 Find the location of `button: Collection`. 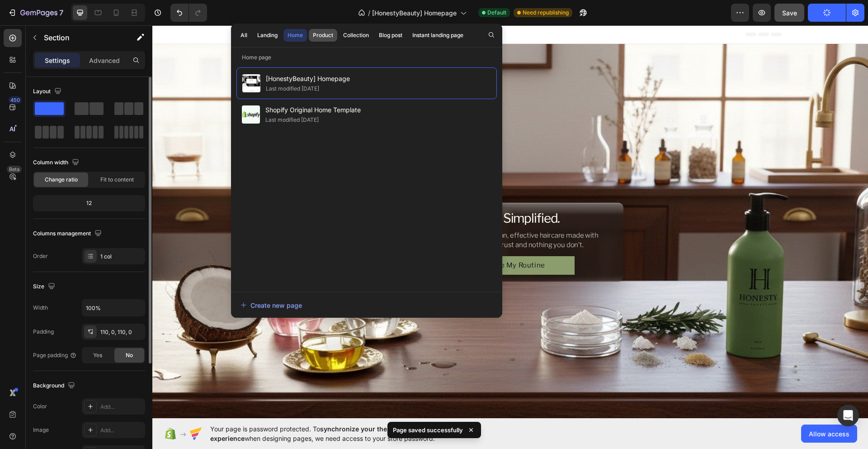

button: Collection is located at coordinates (356, 35).